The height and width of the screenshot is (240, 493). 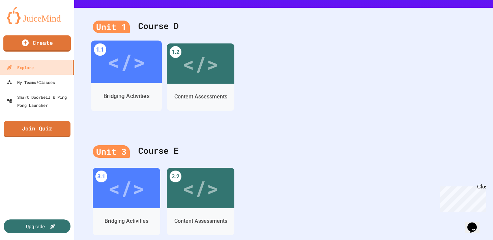 What do you see at coordinates (101, 176) in the screenshot?
I see `div: 3.1` at bounding box center [101, 176].